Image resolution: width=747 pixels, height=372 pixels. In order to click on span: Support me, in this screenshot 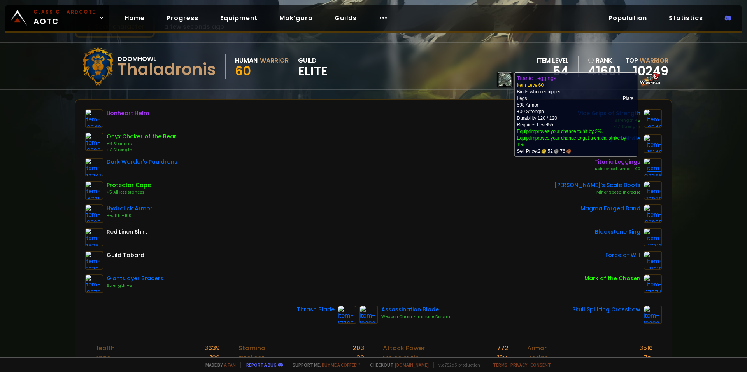, I will do `click(324, 365)`.